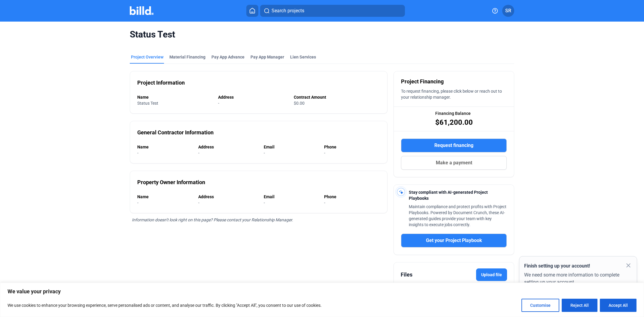 The image size is (644, 317). Describe the element at coordinates (458, 216) in the screenshot. I see `span: Maintain compliance and protect profits with Project Playbooks. Powered by Document Crunch, these...` at that location.